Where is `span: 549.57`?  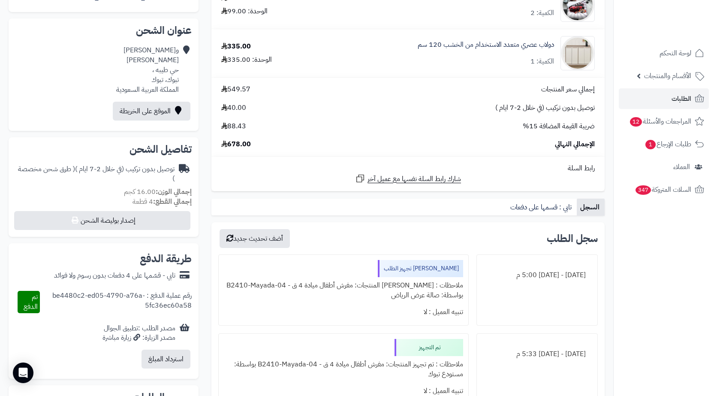
span: 549.57 is located at coordinates (236, 89).